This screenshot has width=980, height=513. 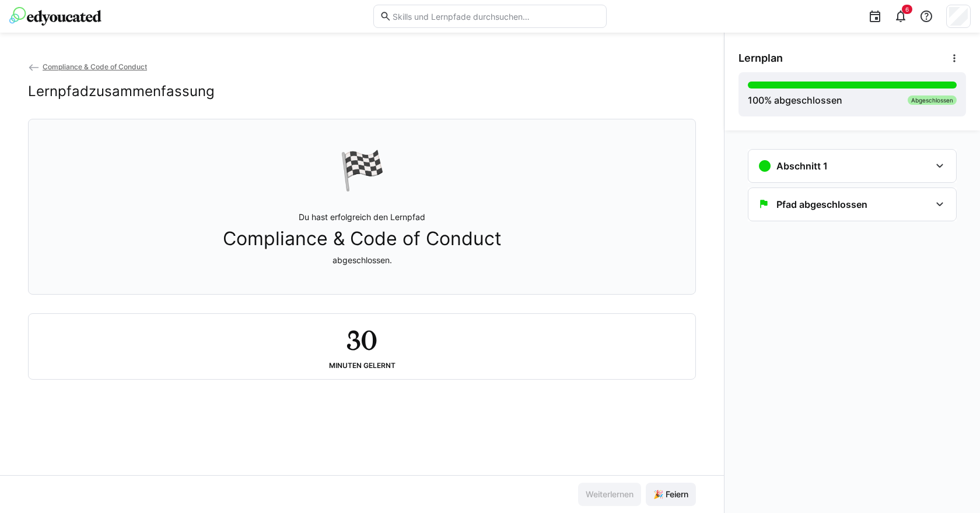 I want to click on span: 6, so click(x=907, y=9).